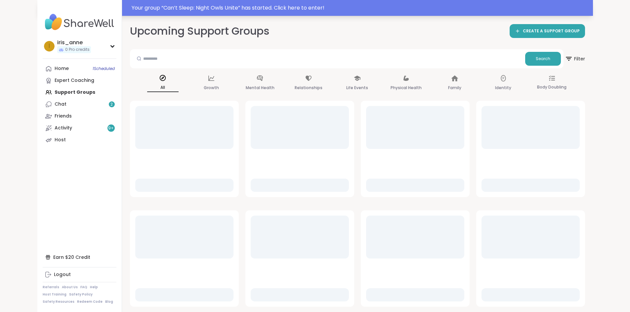 This screenshot has width=630, height=312. Describe the element at coordinates (49, 46) in the screenshot. I see `span: i` at that location.